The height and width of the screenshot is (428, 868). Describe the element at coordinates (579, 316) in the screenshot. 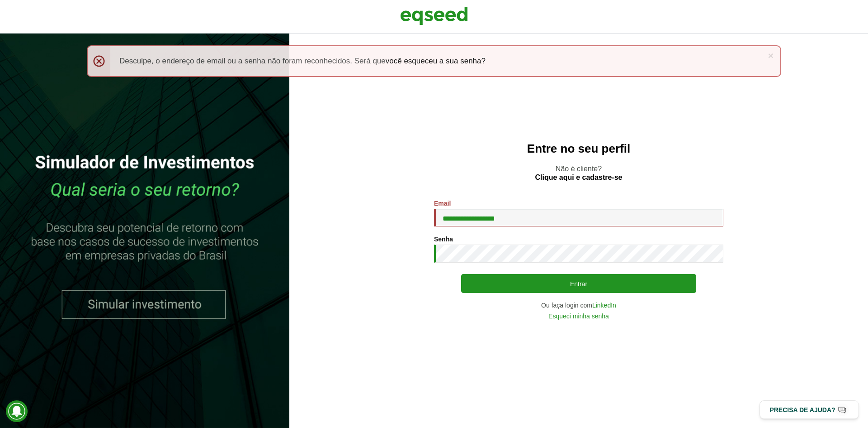

I see `a: Esqueci minha senha` at that location.